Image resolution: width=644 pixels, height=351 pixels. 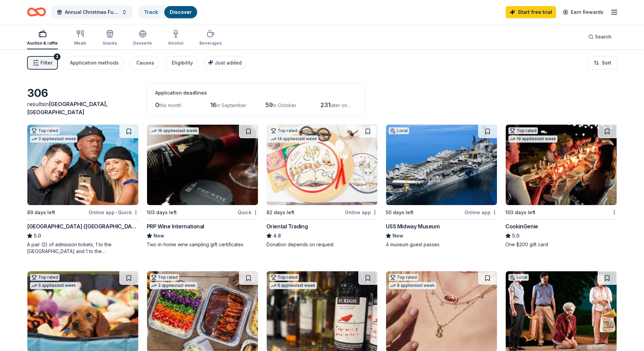 What do you see at coordinates (80, 38) in the screenshot?
I see `button: Meals` at bounding box center [80, 38].